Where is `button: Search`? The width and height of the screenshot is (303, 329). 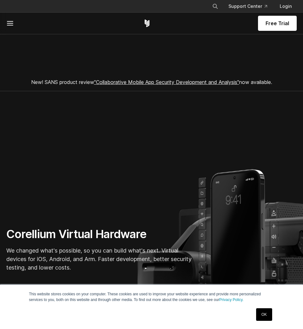 button: Search is located at coordinates (215, 6).